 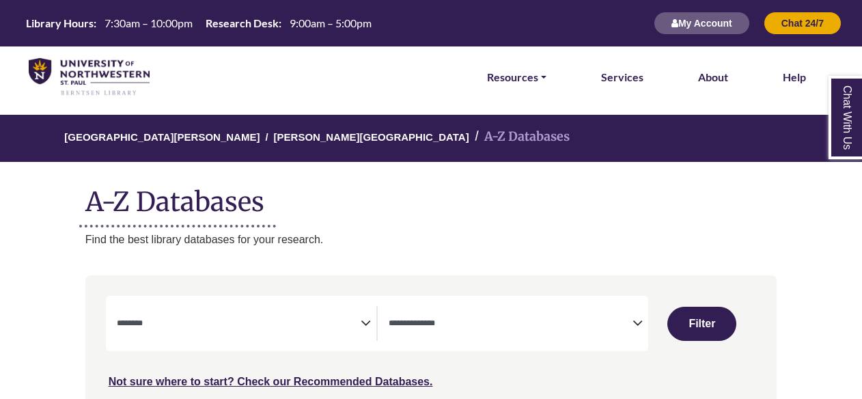 I want to click on a: Services, so click(x=622, y=77).